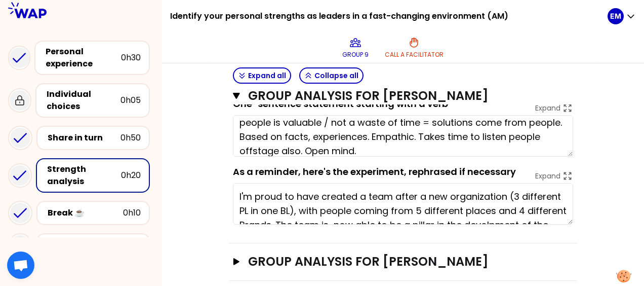  I want to click on div: Personal experience, so click(83, 58).